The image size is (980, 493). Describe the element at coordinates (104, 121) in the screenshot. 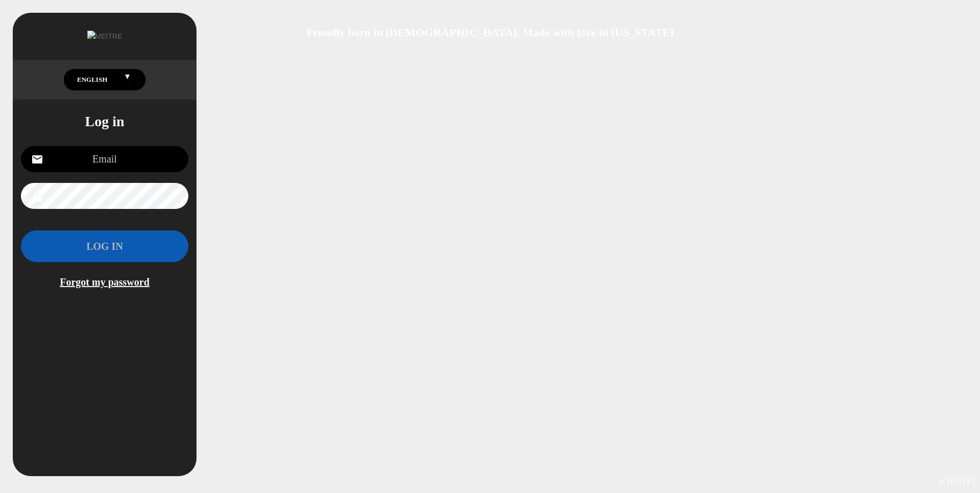

I see `h1: Log in` at that location.